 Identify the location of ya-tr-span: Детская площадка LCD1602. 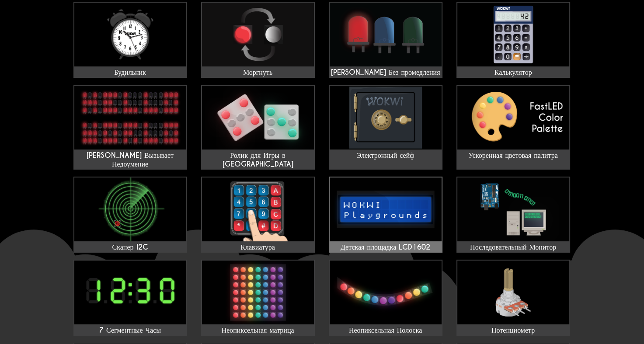
(385, 247).